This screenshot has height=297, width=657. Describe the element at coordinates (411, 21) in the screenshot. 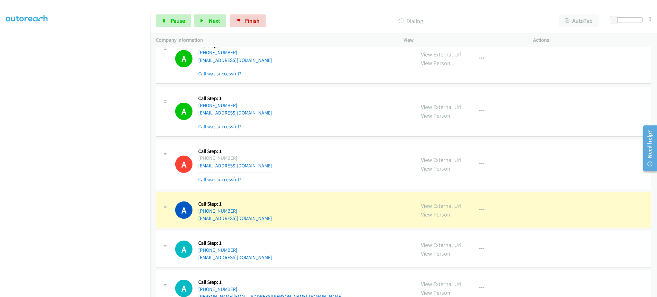

I see `p: Dialing` at that location.